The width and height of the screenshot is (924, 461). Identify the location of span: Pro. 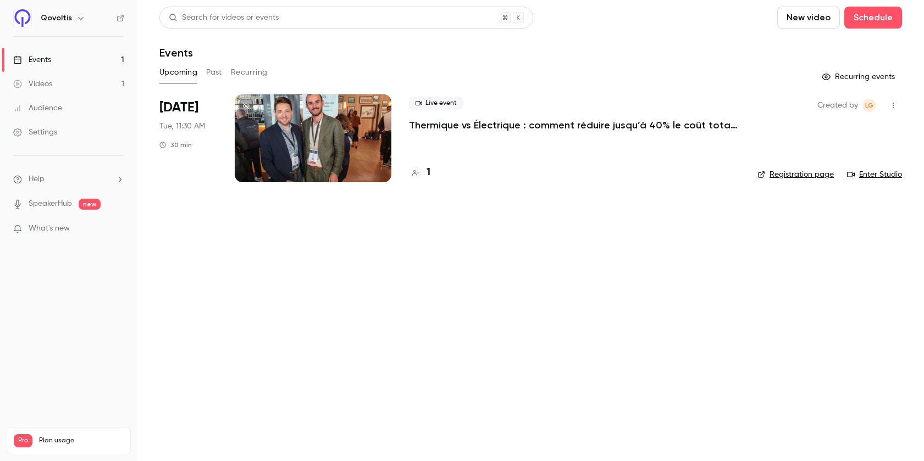
(23, 441).